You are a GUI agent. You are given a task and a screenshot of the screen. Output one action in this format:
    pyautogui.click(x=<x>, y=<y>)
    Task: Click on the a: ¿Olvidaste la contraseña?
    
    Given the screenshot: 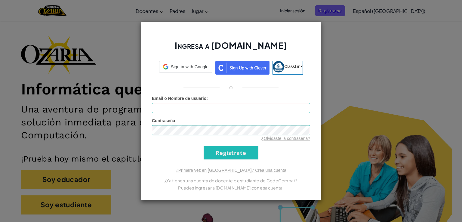 What is the action you would take?
    pyautogui.click(x=285, y=138)
    